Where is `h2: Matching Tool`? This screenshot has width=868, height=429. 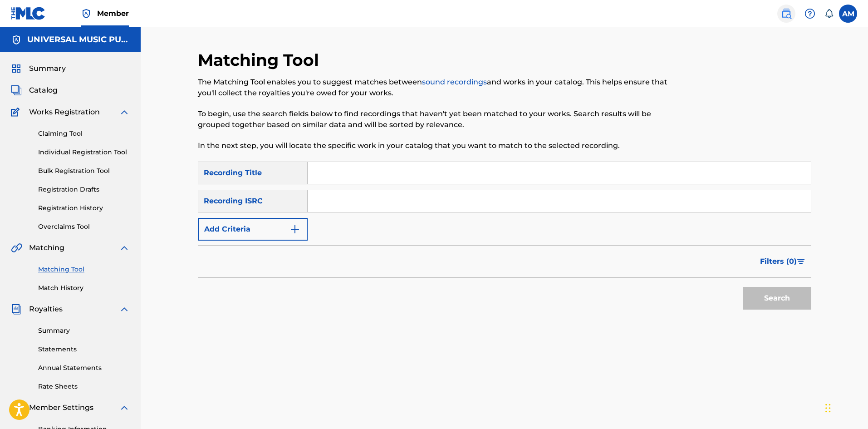 h2: Matching Tool is located at coordinates (261, 60).